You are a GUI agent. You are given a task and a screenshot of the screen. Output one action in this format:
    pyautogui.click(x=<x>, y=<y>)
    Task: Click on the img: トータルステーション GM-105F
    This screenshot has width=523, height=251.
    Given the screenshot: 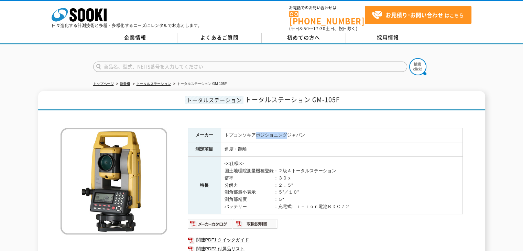 What is the action you would take?
    pyautogui.click(x=114, y=181)
    